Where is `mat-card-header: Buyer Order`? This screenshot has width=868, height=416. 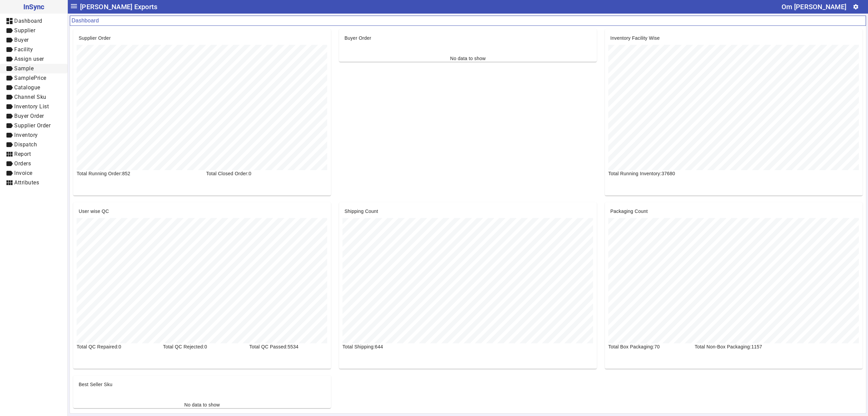 mat-card-header: Buyer Order is located at coordinates (468, 35).